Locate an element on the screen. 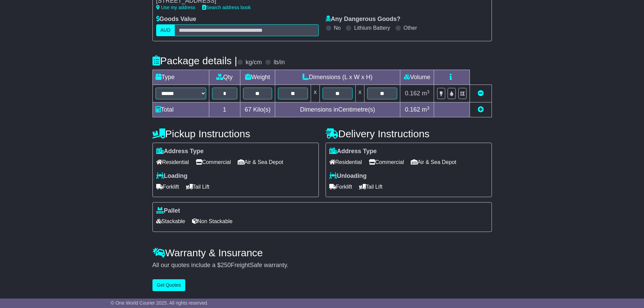 The image size is (644, 308). label: Goods Value is located at coordinates (176, 19).